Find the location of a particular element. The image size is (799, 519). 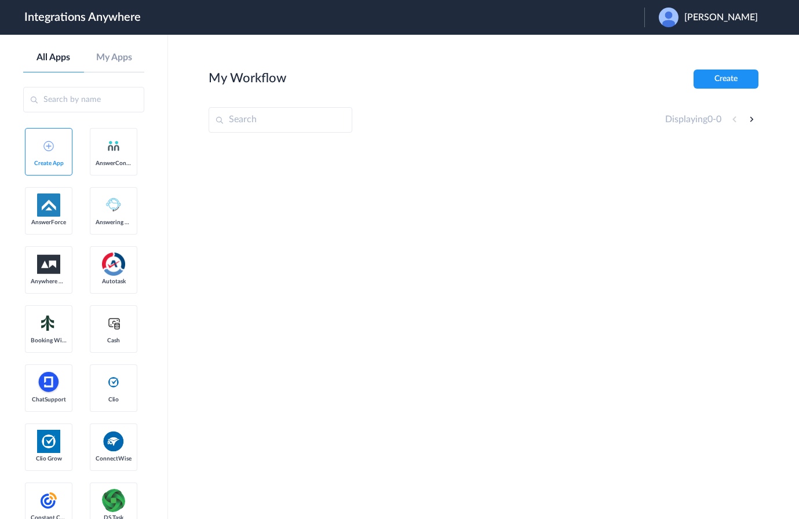

h1: Integrations Anywhere is located at coordinates (82, 17).